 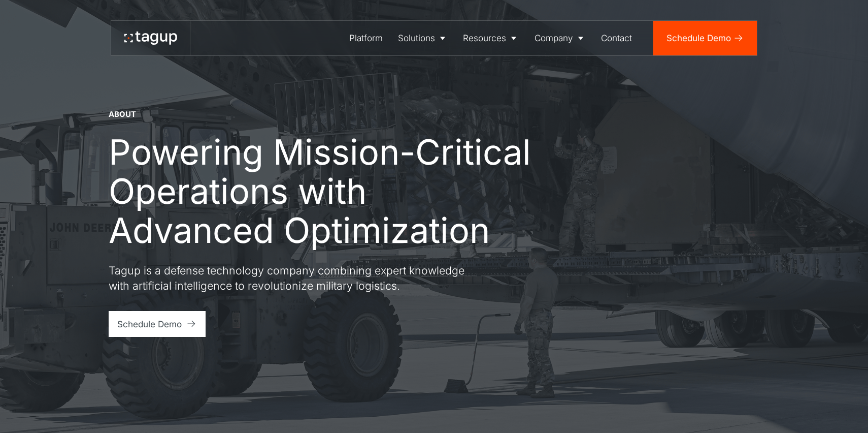 I want to click on a: Company, so click(x=560, y=38).